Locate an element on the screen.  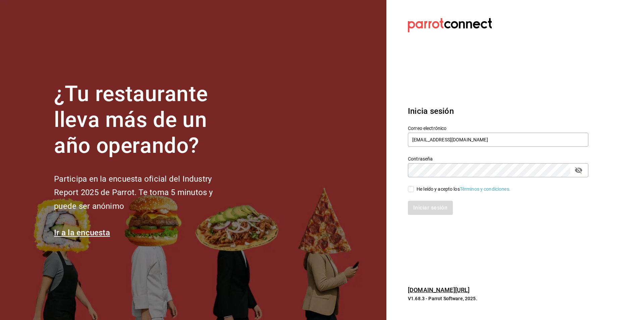
label: Correo electrónico is located at coordinates (498, 128).